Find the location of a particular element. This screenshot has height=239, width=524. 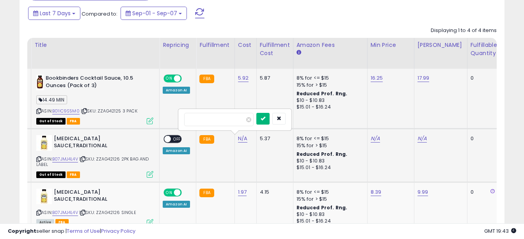

div: Displaying 1 to 4 of 4 items is located at coordinates (464, 30).